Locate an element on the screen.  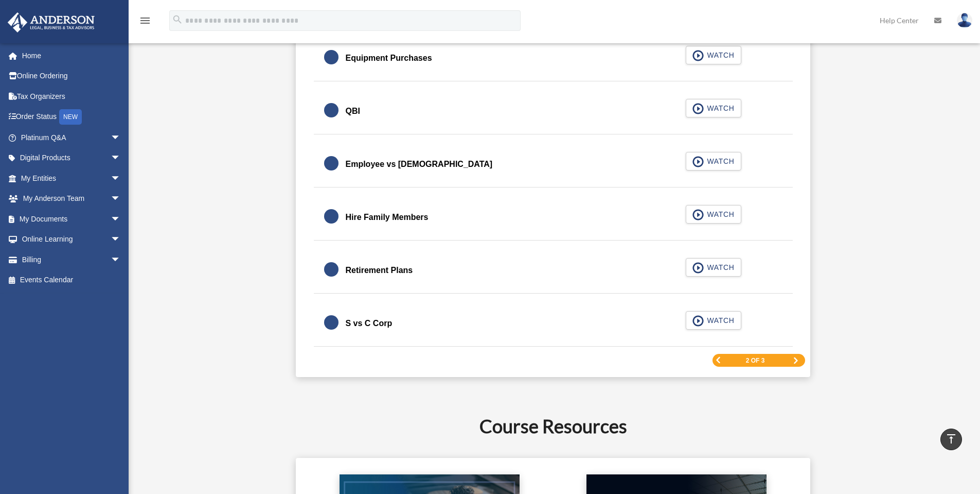
span: 2 of 3 is located at coordinates (756, 360).